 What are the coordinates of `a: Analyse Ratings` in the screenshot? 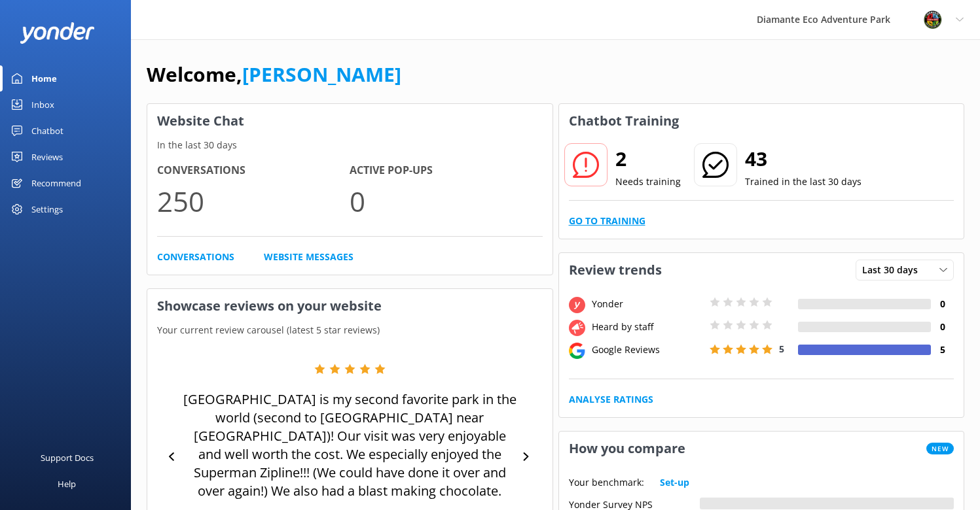 It's located at (610, 400).